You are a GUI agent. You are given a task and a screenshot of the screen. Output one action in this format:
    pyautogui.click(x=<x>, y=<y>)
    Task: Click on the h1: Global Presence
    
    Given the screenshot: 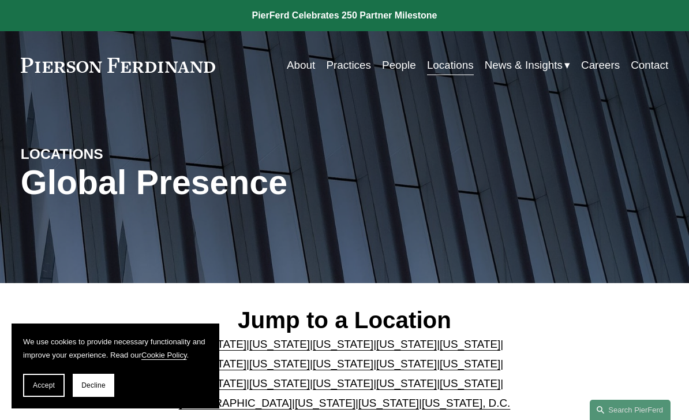 What is the action you would take?
    pyautogui.click(x=237, y=182)
    